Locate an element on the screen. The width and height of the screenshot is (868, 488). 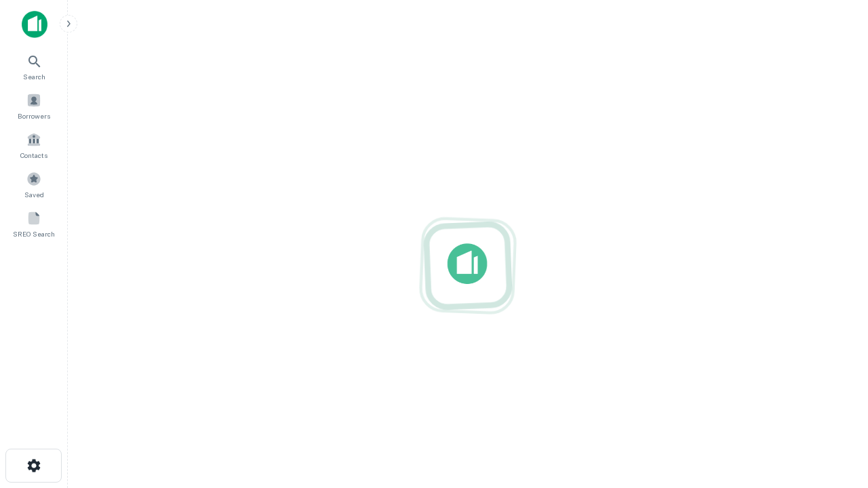
a: Borrowers is located at coordinates (34, 106).